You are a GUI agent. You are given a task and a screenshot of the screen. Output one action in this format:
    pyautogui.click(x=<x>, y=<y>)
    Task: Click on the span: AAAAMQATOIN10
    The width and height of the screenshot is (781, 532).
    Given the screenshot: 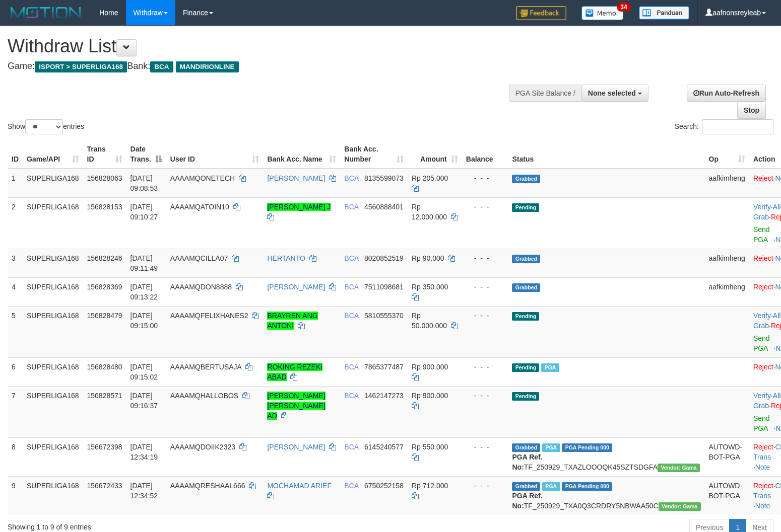 What is the action you would take?
    pyautogui.click(x=199, y=206)
    